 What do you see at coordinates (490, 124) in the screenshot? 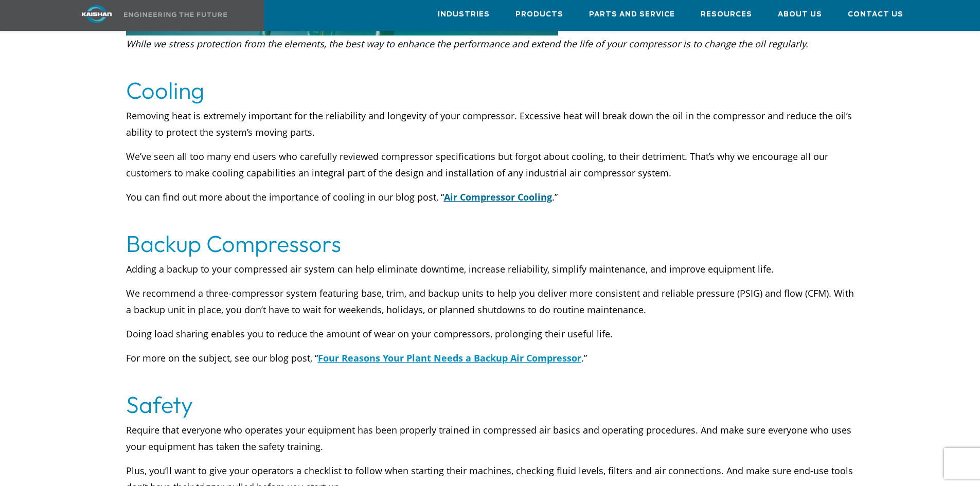
I see `p: Removing heat is extremely important for the reliability and longevity of your compressor. Excess...` at bounding box center [490, 124].